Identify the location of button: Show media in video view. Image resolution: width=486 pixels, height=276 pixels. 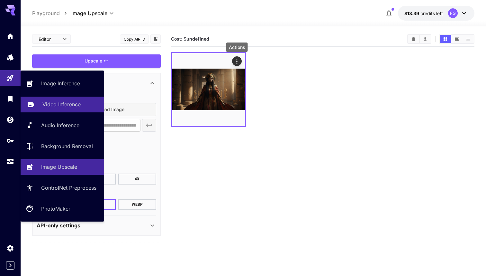
(457, 39).